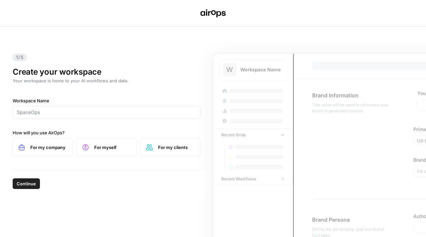 The image size is (426, 237). Describe the element at coordinates (106, 132) in the screenshot. I see `label: How will you use AirOps?` at that location.